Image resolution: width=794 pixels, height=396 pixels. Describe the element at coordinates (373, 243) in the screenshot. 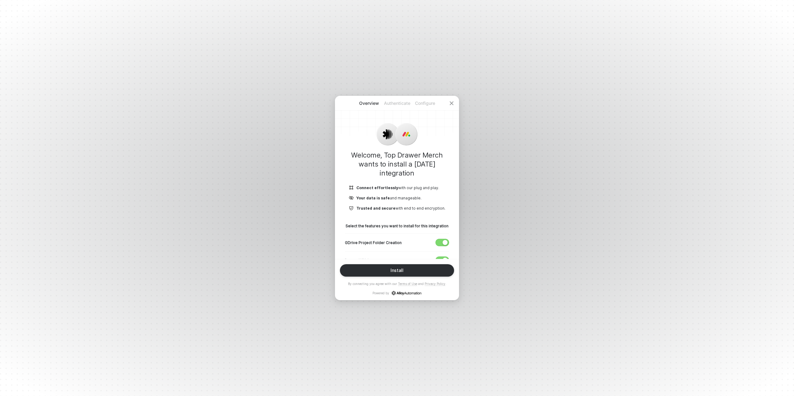

I see `p: GDrive Project Folder Creation` at that location.